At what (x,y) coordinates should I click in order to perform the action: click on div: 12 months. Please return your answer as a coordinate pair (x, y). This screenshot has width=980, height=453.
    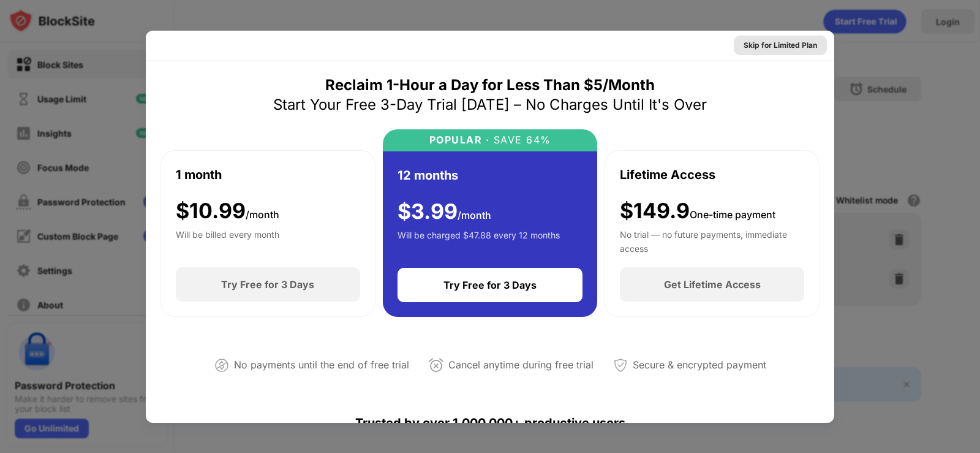
    Looking at the image, I should click on (428, 175).